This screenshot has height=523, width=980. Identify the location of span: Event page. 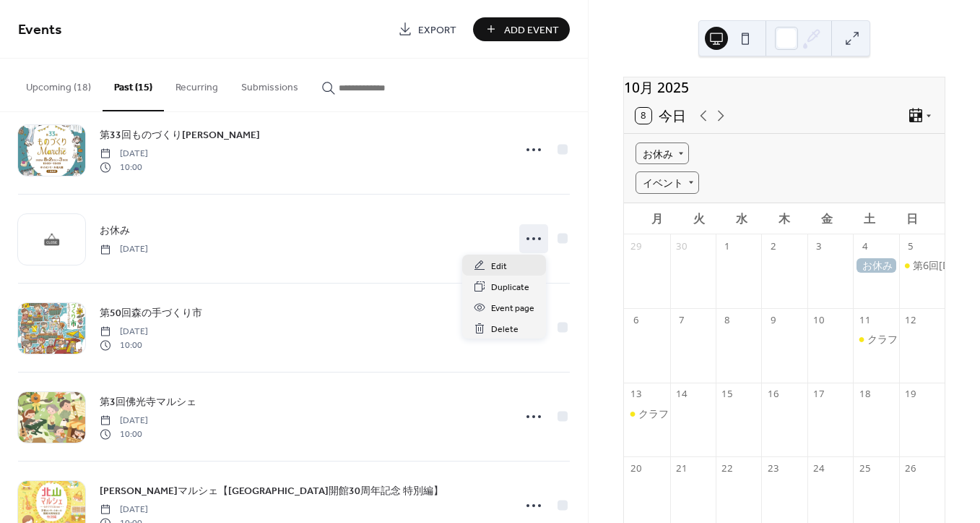
(513, 308).